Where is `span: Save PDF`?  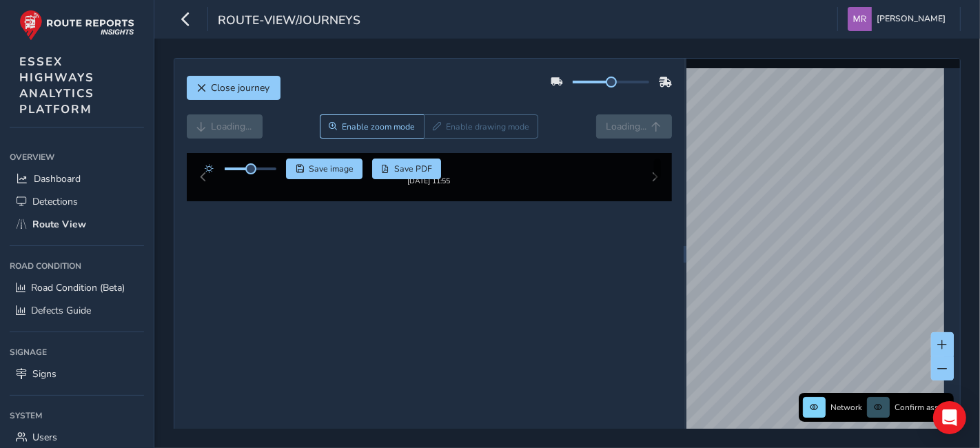
span: Save PDF is located at coordinates (413, 169).